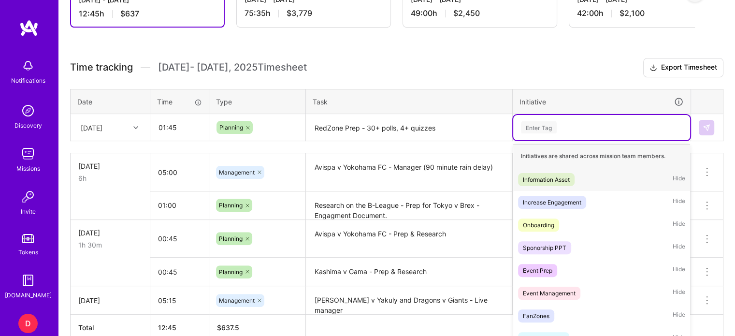  Describe the element at coordinates (653, 68) in the screenshot. I see `i: icon Download` at that location.